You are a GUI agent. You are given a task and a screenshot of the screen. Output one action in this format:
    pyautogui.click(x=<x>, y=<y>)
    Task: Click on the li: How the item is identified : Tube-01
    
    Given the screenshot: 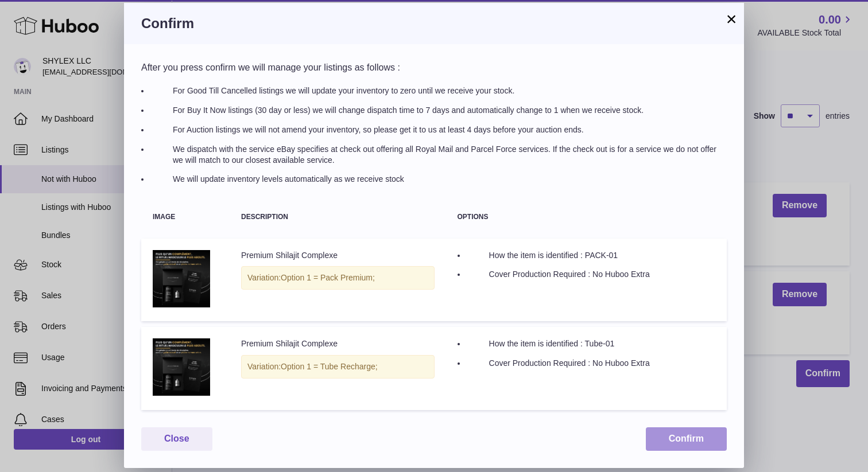 What is the action you would take?
    pyautogui.click(x=591, y=344)
    